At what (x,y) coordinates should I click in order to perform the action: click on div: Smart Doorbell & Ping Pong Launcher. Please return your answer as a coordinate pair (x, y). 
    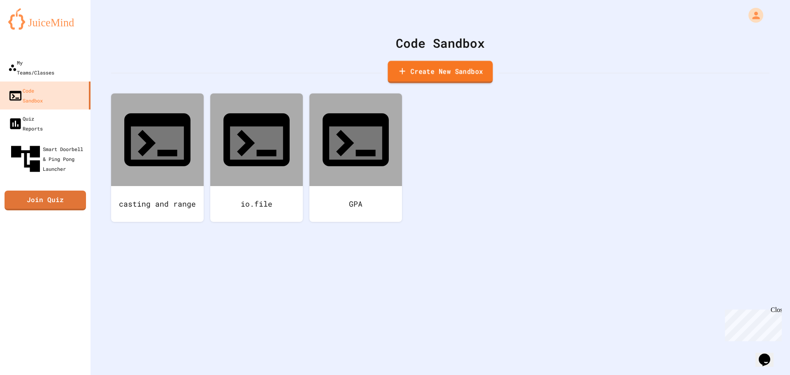
    Looking at the image, I should click on (48, 159).